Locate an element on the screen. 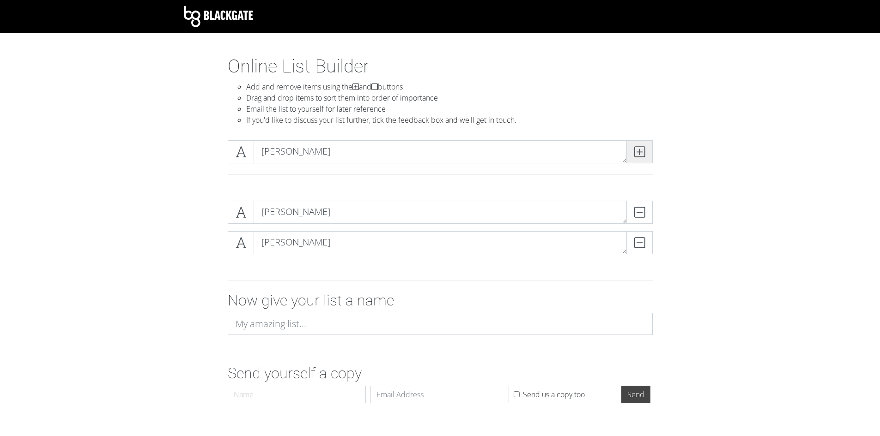  input: Email Address is located at coordinates (440, 395).